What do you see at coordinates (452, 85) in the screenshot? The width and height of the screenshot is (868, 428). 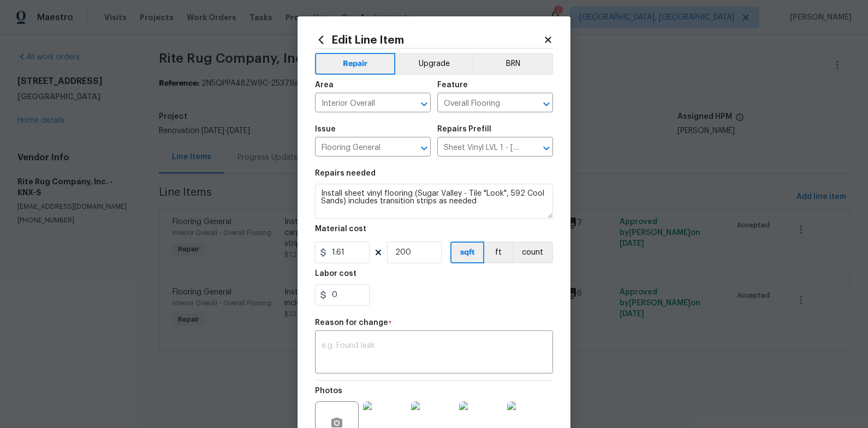 I see `h5: Feature` at bounding box center [452, 85].